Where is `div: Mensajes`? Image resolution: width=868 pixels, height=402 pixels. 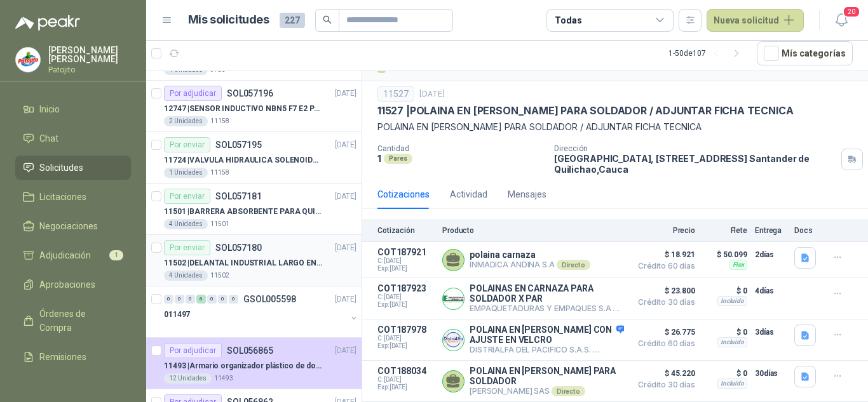
div: Mensajes is located at coordinates (527, 194).